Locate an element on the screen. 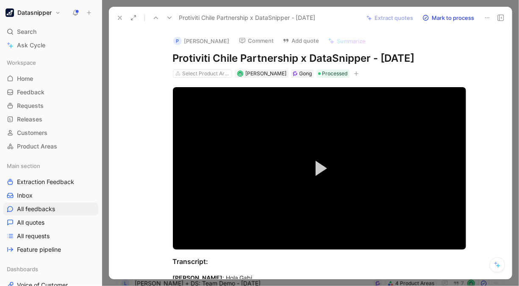 This screenshot has height=286, width=519. span: Workspace is located at coordinates (21, 63).